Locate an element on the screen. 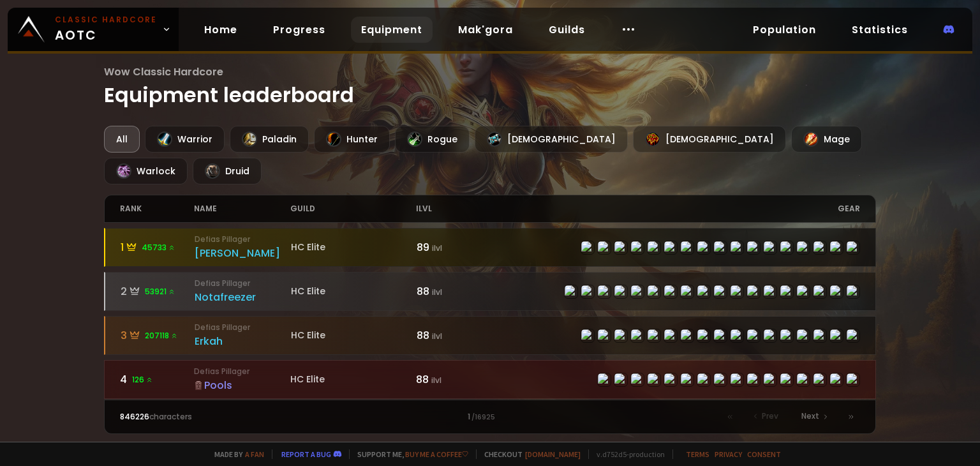  div: Notafreezer is located at coordinates (242, 297).